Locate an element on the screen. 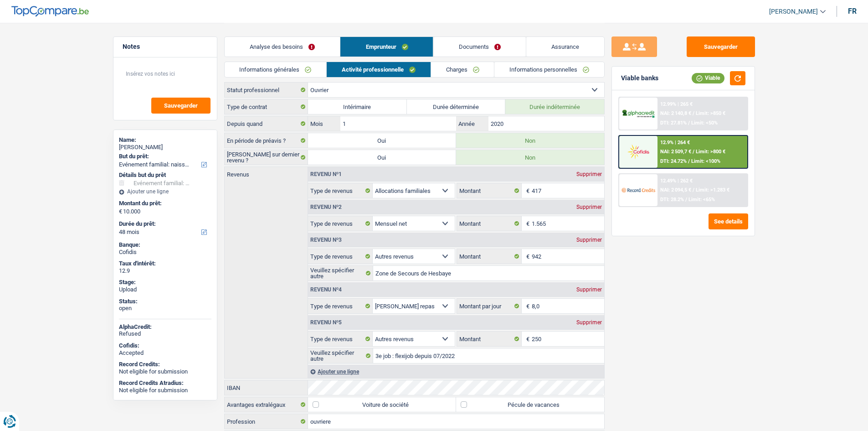 The width and height of the screenshot is (868, 431). label: Année is located at coordinates (472, 124).